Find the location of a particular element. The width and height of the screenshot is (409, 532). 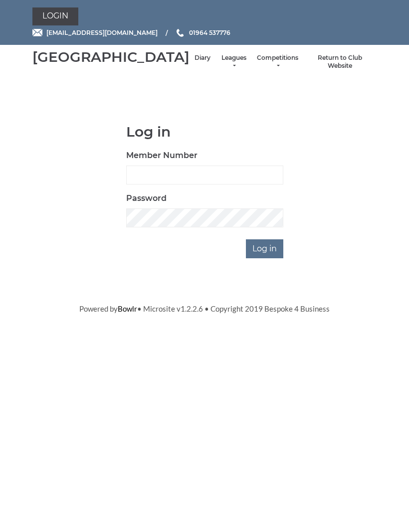

span: 01964 537776 is located at coordinates (209, 33).